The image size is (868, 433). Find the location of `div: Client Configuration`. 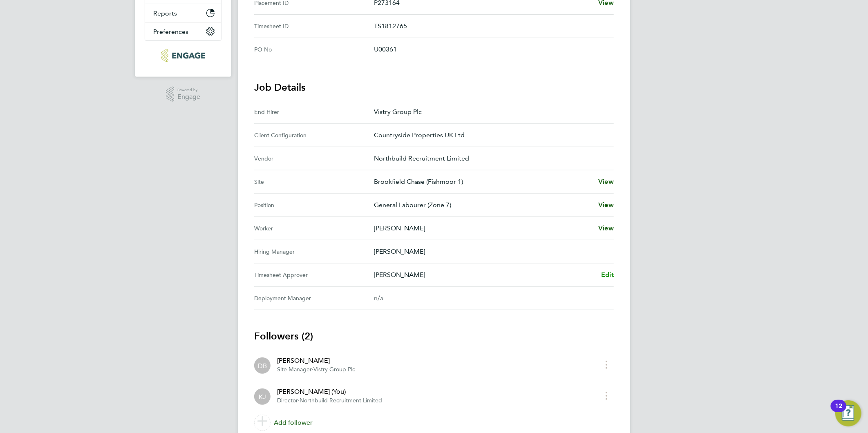

div: Client Configuration is located at coordinates (314, 135).